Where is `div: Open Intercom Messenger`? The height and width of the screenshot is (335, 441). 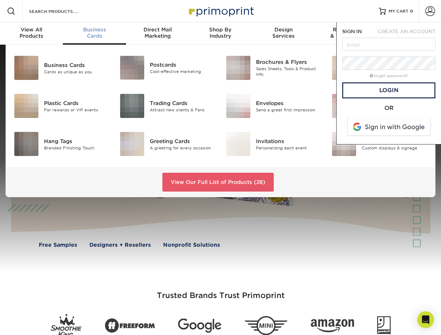
div: Open Intercom Messenger is located at coordinates (425, 320).